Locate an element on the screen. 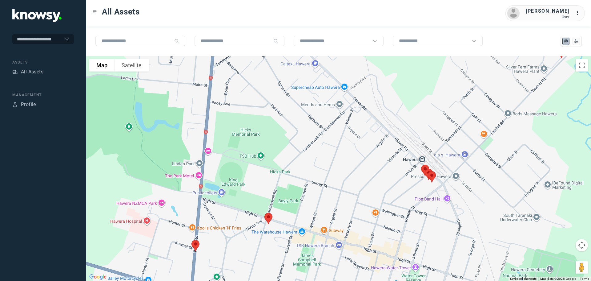 The width and height of the screenshot is (591, 281). button: Toggle fullscreen view is located at coordinates (582, 65).